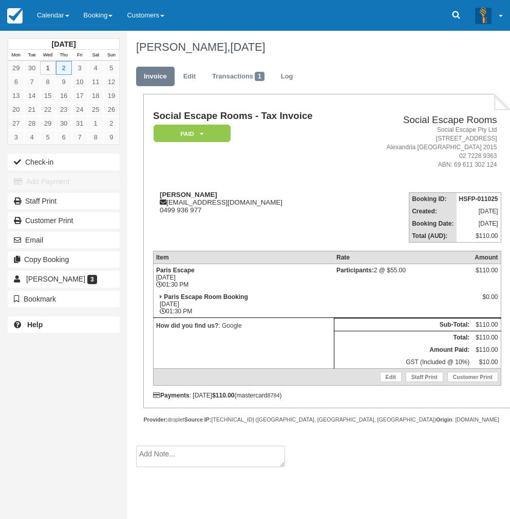 The height and width of the screenshot is (519, 510). I want to click on a: 25, so click(95, 109).